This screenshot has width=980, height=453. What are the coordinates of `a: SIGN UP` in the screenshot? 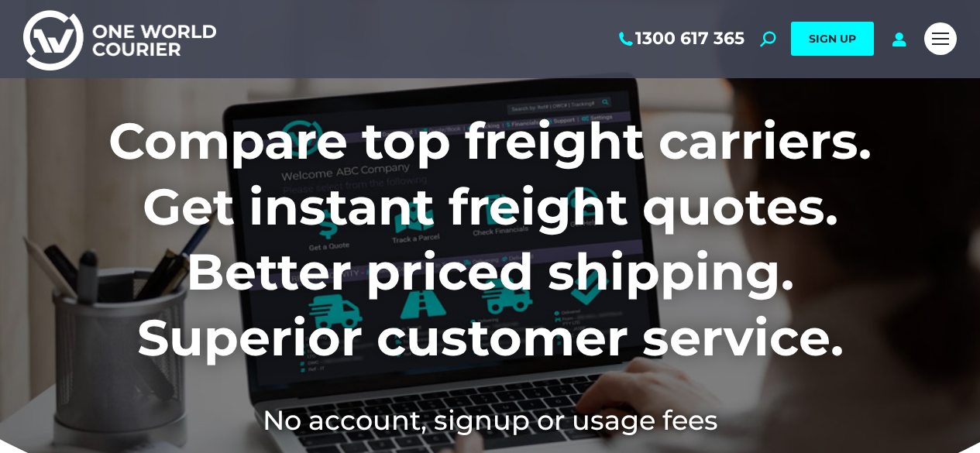 It's located at (833, 39).